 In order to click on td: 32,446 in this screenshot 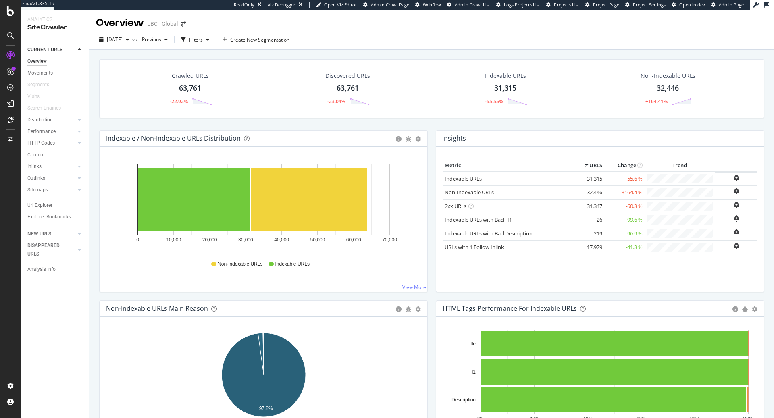, I will do `click(588, 192)`.